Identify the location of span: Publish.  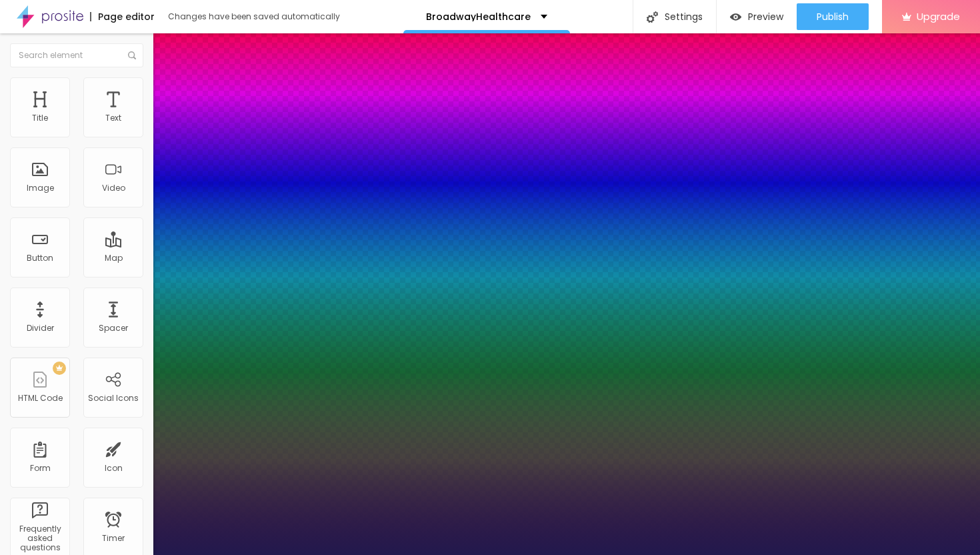
(833, 17).